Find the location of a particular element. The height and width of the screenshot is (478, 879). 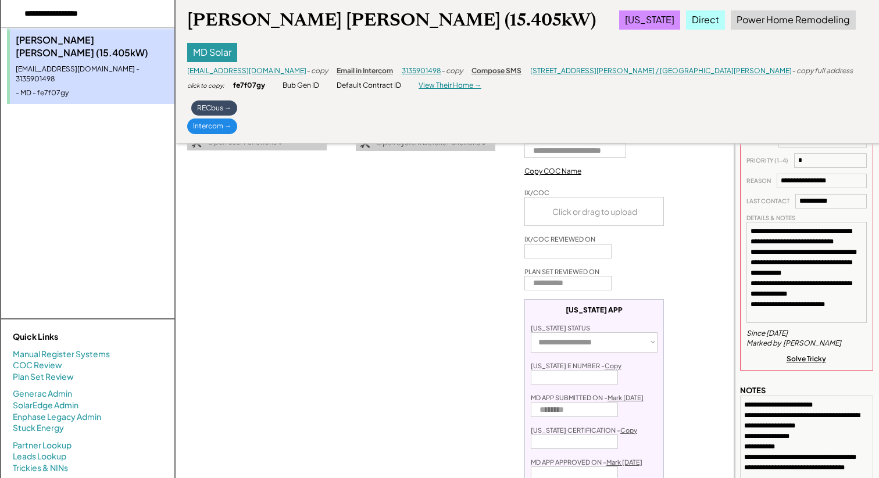

a: Trickies & NINs is located at coordinates (40, 468).